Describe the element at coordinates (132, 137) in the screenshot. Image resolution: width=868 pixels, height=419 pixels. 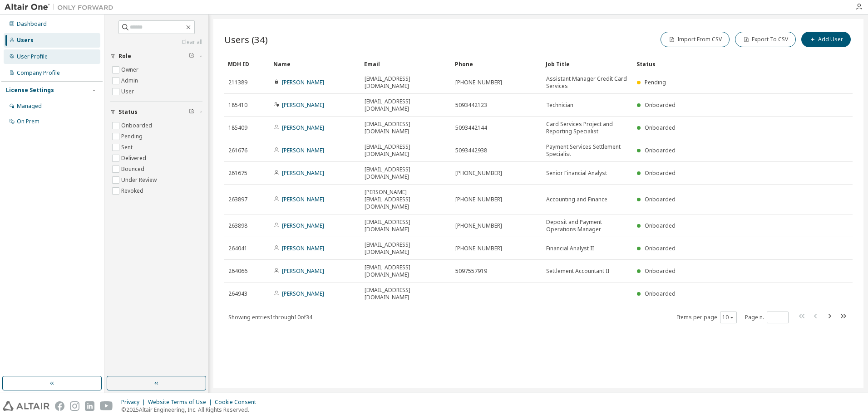
I see `label: Pending` at that location.